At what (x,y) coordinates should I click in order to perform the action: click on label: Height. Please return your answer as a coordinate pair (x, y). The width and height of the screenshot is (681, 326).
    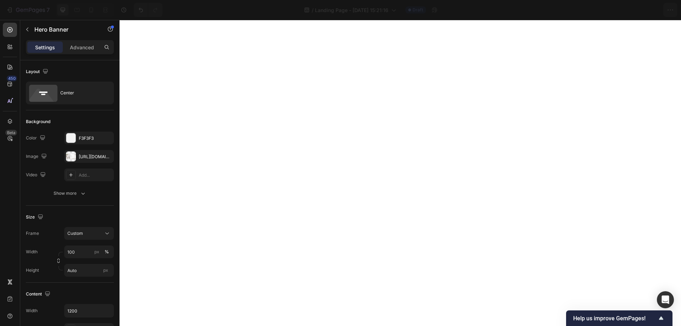
    Looking at the image, I should click on (32, 270).